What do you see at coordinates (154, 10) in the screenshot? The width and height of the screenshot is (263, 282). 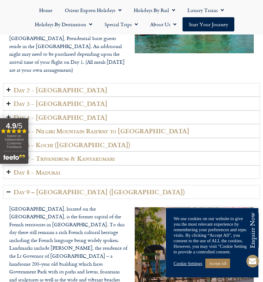 I see `a: Holidays by Rail` at bounding box center [154, 10].